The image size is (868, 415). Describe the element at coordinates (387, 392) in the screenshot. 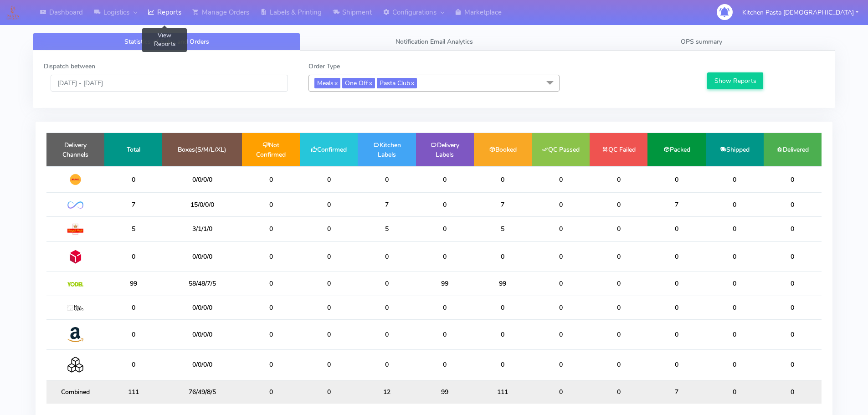

I see `td: 12` at that location.